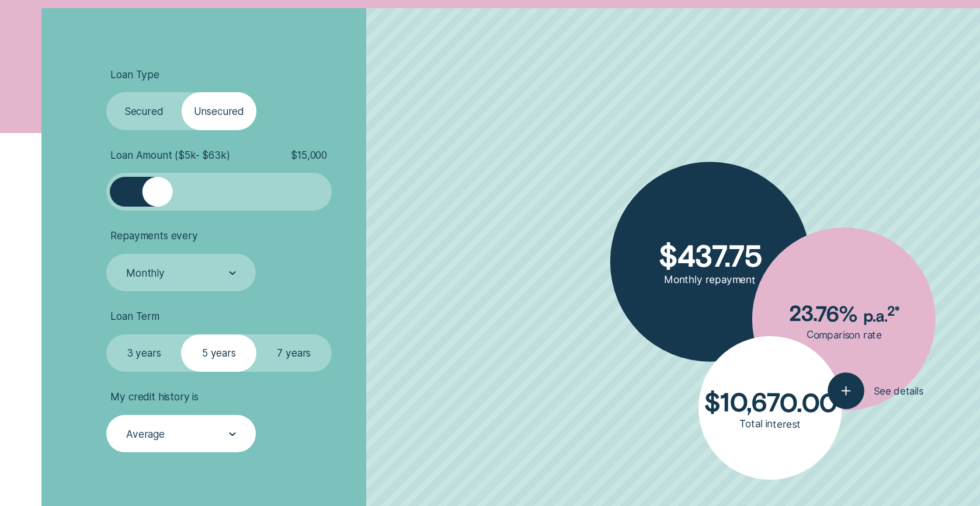 Image resolution: width=980 pixels, height=506 pixels. What do you see at coordinates (145, 434) in the screenshot?
I see `div: Average` at bounding box center [145, 434].